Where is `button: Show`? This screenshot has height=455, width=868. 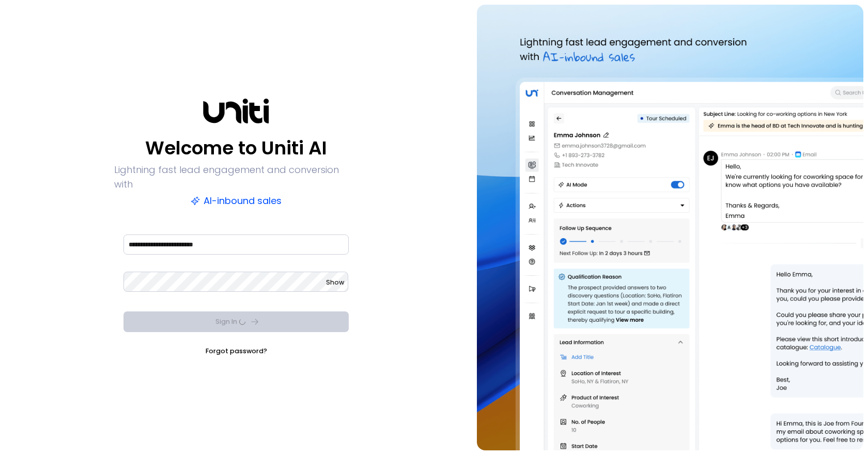
button: Show is located at coordinates (335, 283).